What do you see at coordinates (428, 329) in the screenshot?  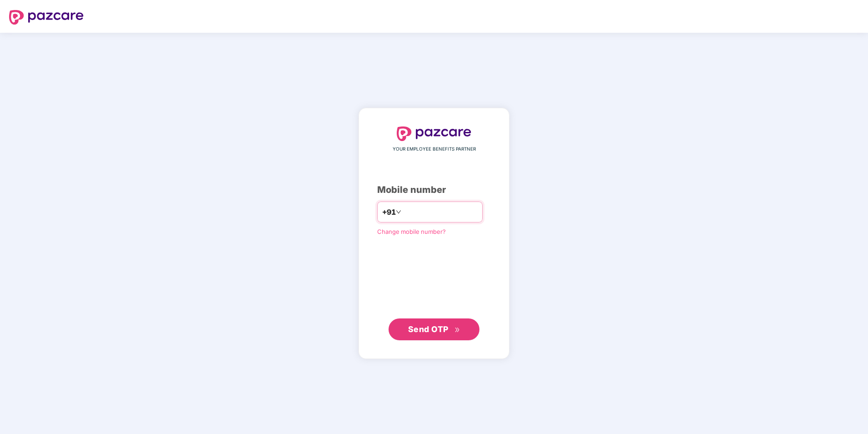 I see `span: Send OTP` at bounding box center [428, 329].